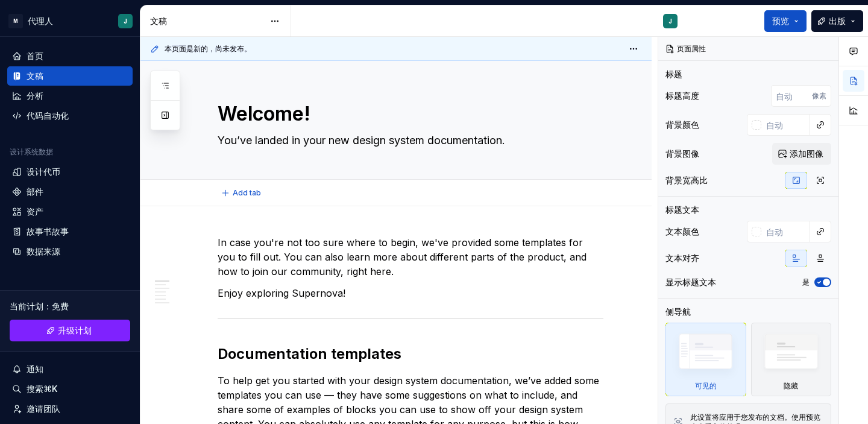 This screenshot has width=868, height=424. Describe the element at coordinates (208, 49) in the screenshot. I see `span: 本页面是新的，尚未发布。` at that location.